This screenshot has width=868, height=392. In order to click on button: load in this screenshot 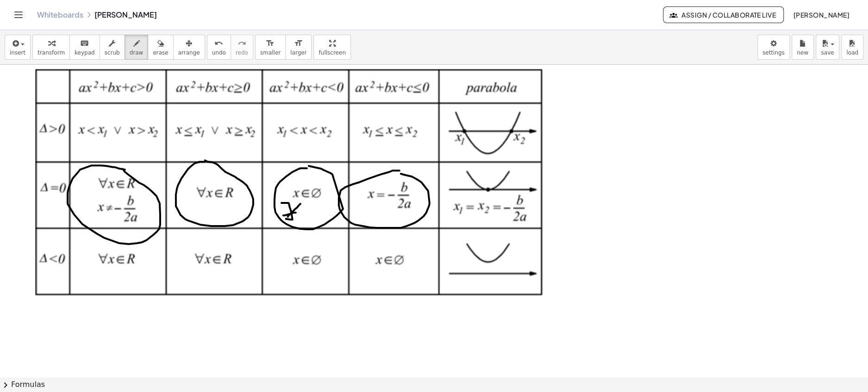, I will do `click(852, 47)`.